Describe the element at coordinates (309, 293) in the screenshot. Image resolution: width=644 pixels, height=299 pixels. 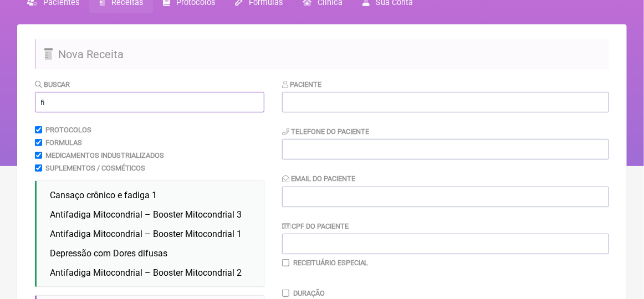
I see `label: Duração` at that location.